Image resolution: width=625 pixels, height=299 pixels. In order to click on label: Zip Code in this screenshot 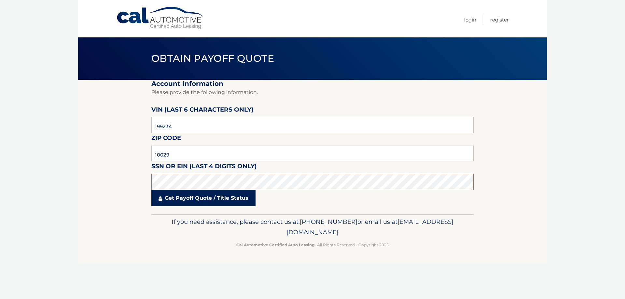, I will do `click(166, 139)`.